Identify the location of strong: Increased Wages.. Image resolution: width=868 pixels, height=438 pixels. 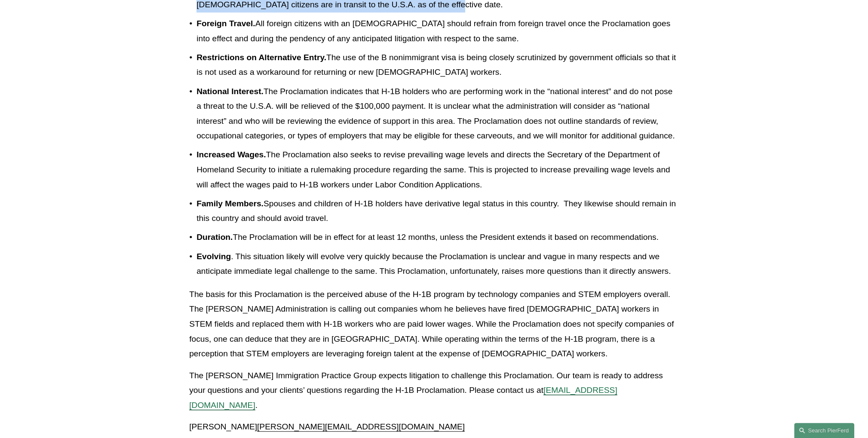
(231, 154).